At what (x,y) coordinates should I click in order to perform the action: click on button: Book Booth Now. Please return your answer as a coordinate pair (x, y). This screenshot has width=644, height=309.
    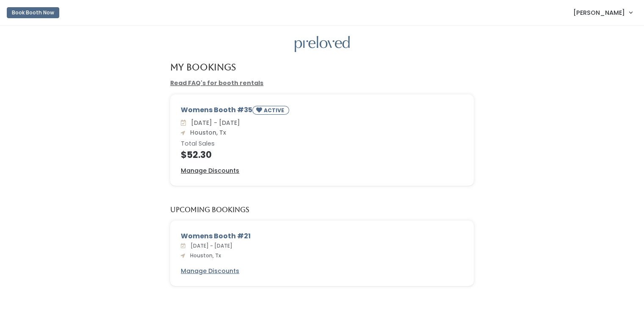
    Looking at the image, I should click on (33, 13).